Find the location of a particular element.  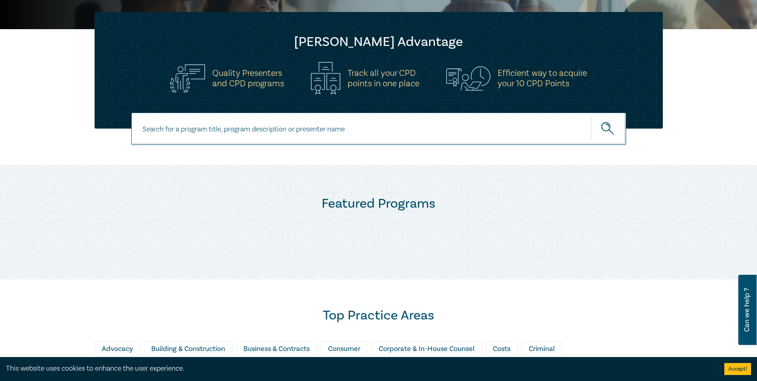

div: Building & Construction is located at coordinates (188, 348).